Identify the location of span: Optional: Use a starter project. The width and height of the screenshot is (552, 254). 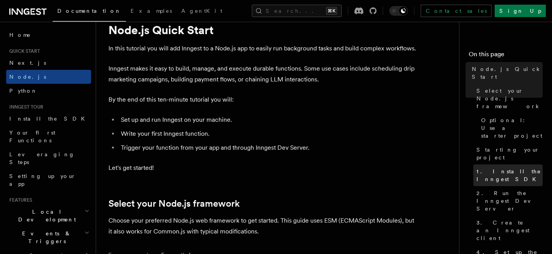
(511, 128).